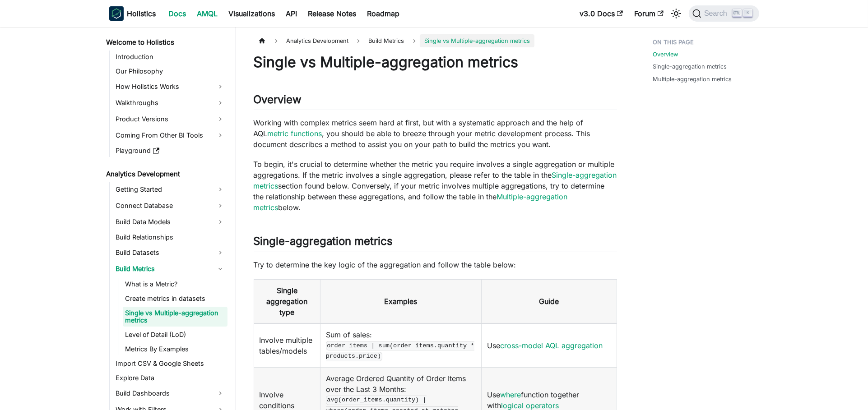 The image size is (868, 410). I want to click on a: metric functions, so click(295, 133).